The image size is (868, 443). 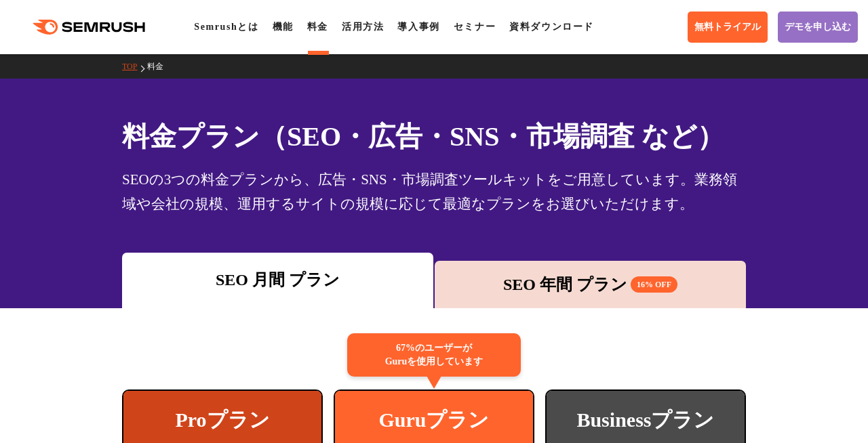 What do you see at coordinates (134, 66) in the screenshot?
I see `a: TOP` at bounding box center [134, 66].